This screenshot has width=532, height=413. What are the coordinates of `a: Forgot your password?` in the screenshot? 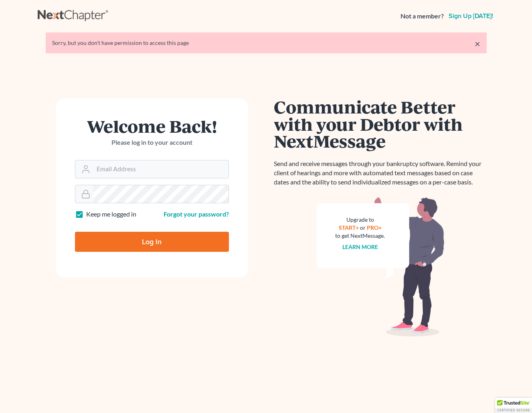 It's located at (196, 214).